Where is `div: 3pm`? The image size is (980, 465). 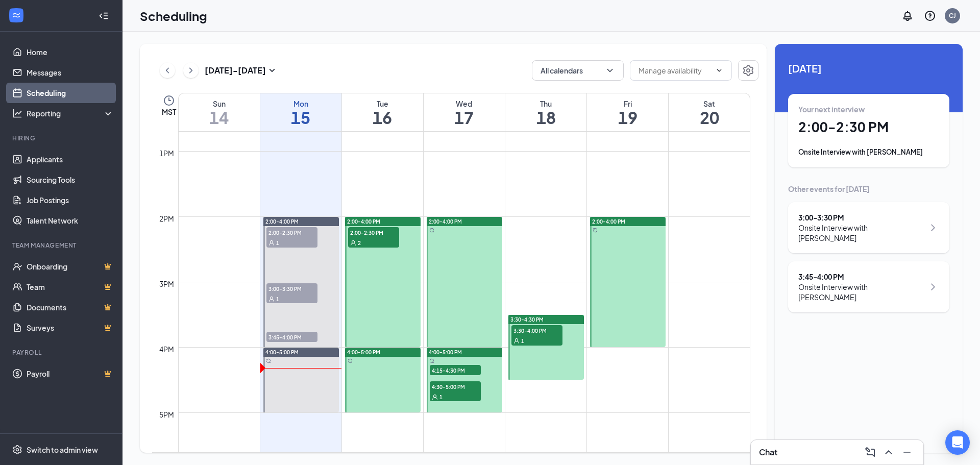 div: 3pm is located at coordinates (166, 284).